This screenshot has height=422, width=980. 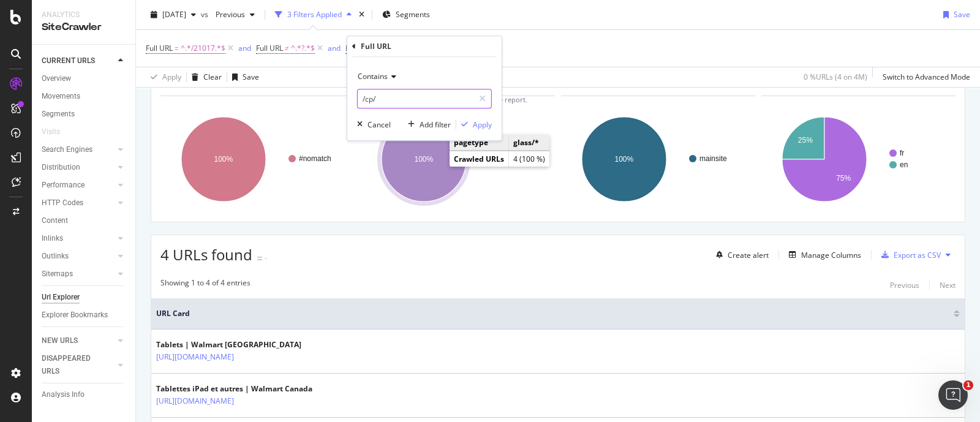 I want to click on div: Previous, so click(x=905, y=285).